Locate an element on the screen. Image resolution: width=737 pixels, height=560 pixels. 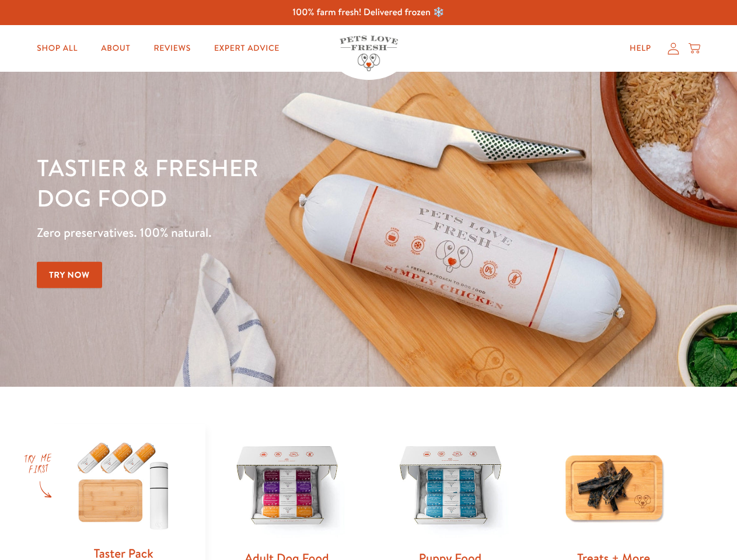
a: About is located at coordinates (116, 48).